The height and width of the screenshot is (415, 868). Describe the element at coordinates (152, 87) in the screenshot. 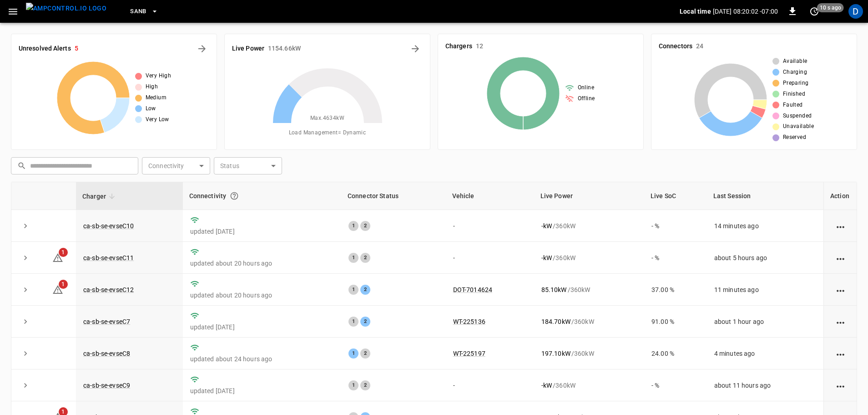

I see `span: High` at that location.